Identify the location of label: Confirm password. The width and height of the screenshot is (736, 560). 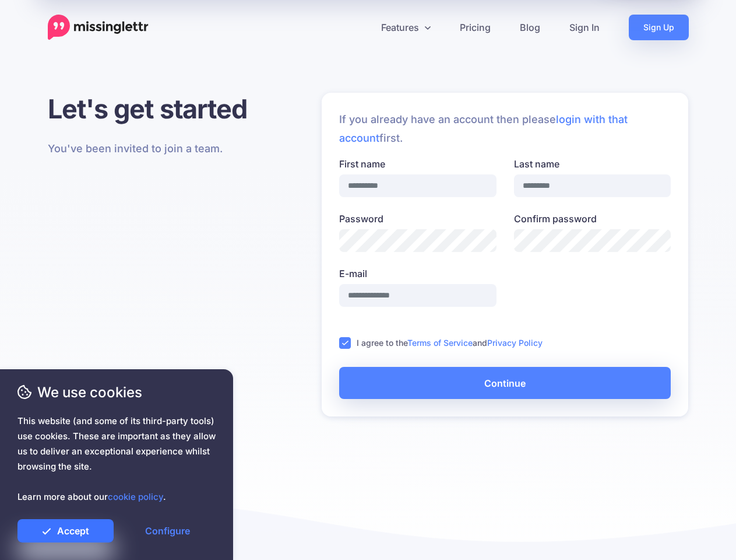
(593, 218).